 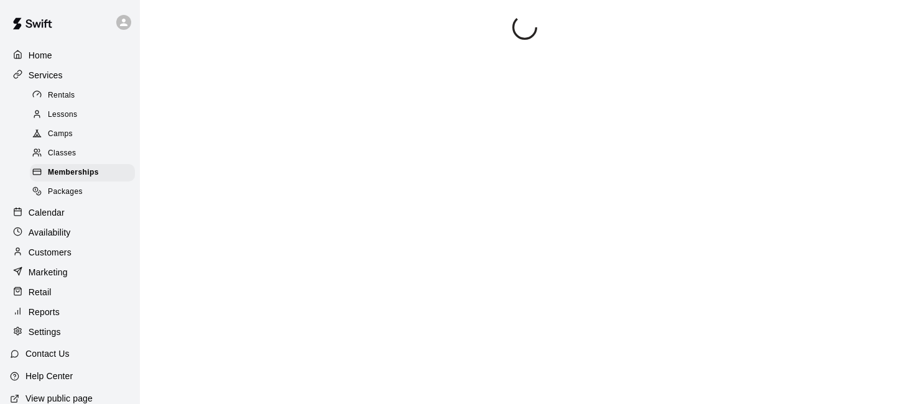 What do you see at coordinates (70, 55) in the screenshot?
I see `a: Home` at bounding box center [70, 55].